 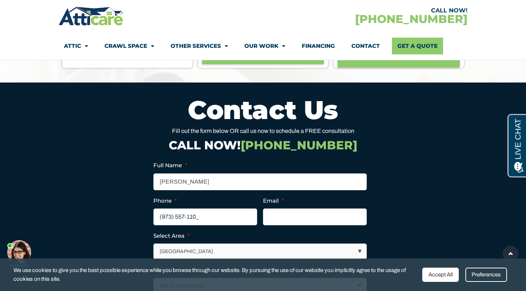 I want to click on span: Fill out the form below OR call us now to schedule a FREE consultation, so click(x=263, y=131).